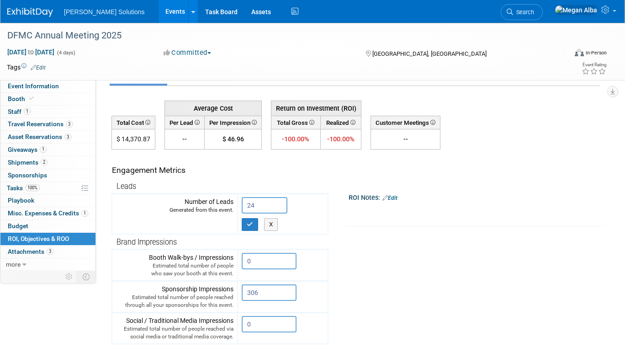 This screenshot has width=625, height=348. What do you see at coordinates (594, 65) in the screenshot?
I see `div: Event Rating` at bounding box center [594, 65].